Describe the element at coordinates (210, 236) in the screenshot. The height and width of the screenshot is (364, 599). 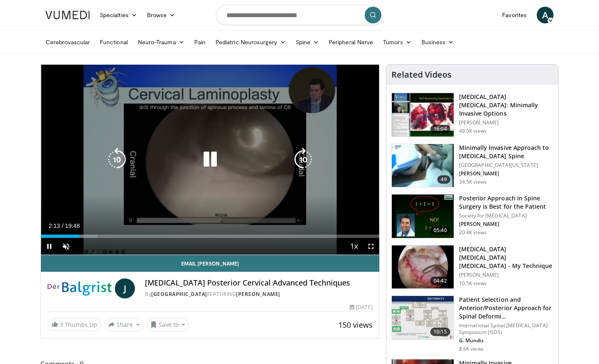
I see `div: Progress Bar` at that location.